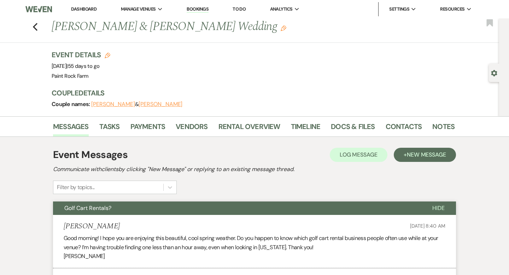 The image size is (509, 275). What do you see at coordinates (353, 129) in the screenshot?
I see `a: Docs & Files` at bounding box center [353, 129].